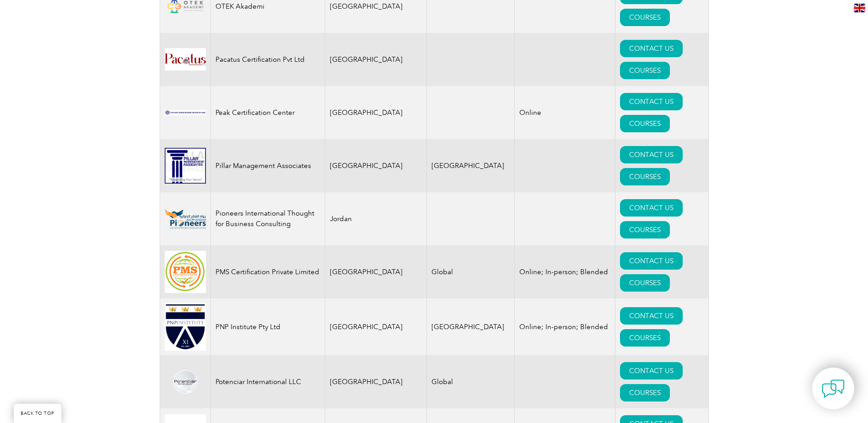 The width and height of the screenshot is (868, 423). What do you see at coordinates (268, 59) in the screenshot?
I see `td: Pacatus Certification Pvt Ltd` at bounding box center [268, 59].